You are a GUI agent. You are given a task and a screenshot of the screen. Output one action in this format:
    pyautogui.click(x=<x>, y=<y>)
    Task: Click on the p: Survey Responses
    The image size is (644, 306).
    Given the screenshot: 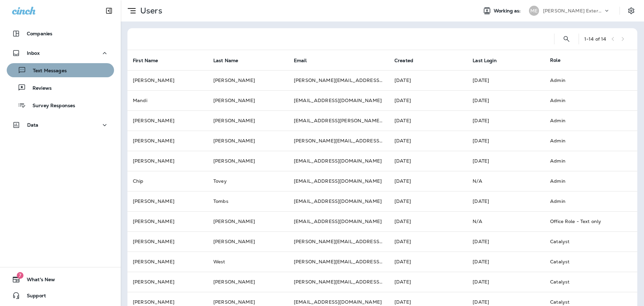 What is the action you would take?
    pyautogui.click(x=50, y=106)
    